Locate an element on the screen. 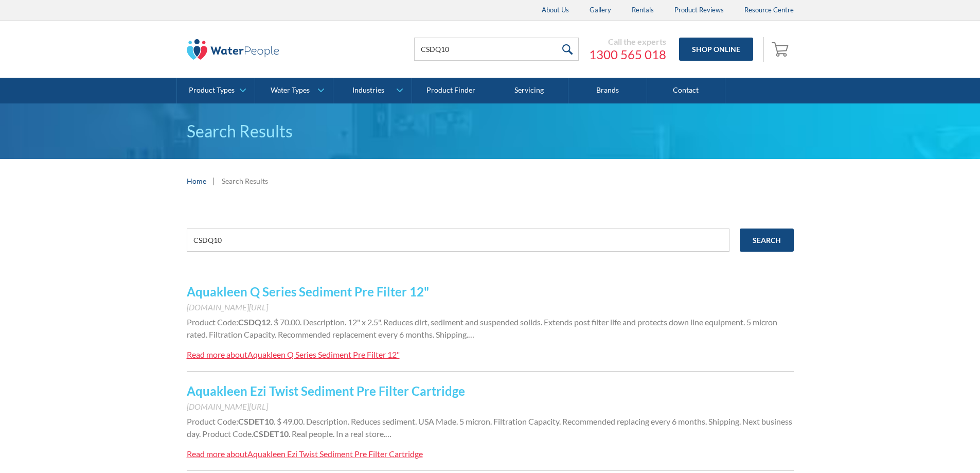 Image resolution: width=980 pixels, height=473 pixels. a: Brands is located at coordinates (607, 90).